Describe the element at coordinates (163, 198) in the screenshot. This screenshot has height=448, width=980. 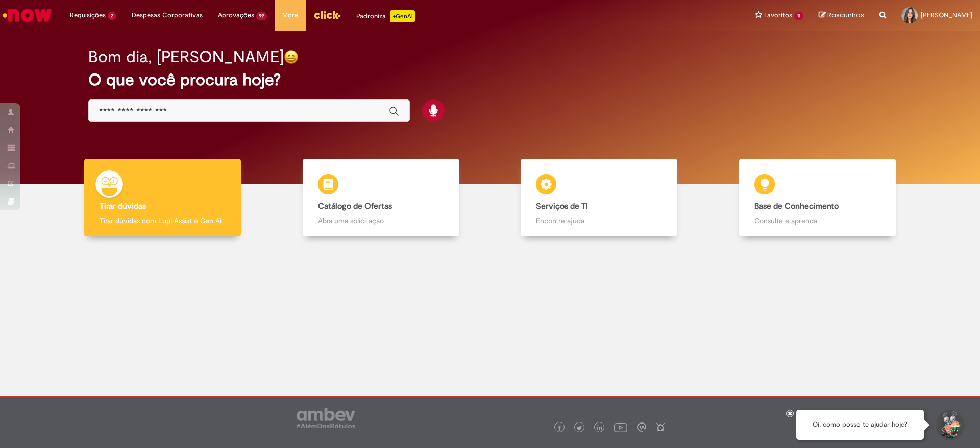
I see `a: Tirar dúvidas Tirar dúvidas com Lupi Assist e Gen Ai` at that location.